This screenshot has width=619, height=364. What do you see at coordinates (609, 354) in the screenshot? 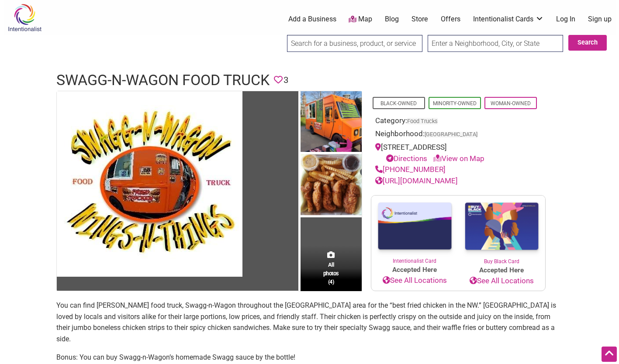
I see `div: Scroll Back to Top` at bounding box center [609, 354].